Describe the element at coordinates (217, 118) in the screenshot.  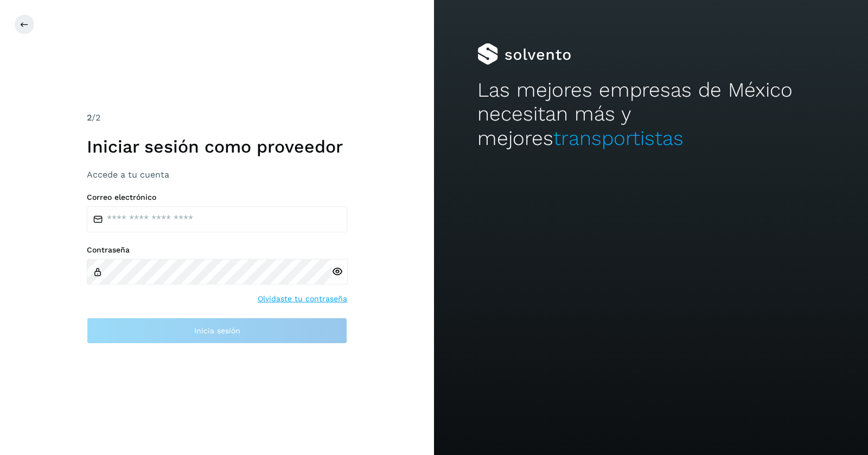
I see `div: /2` at that location.